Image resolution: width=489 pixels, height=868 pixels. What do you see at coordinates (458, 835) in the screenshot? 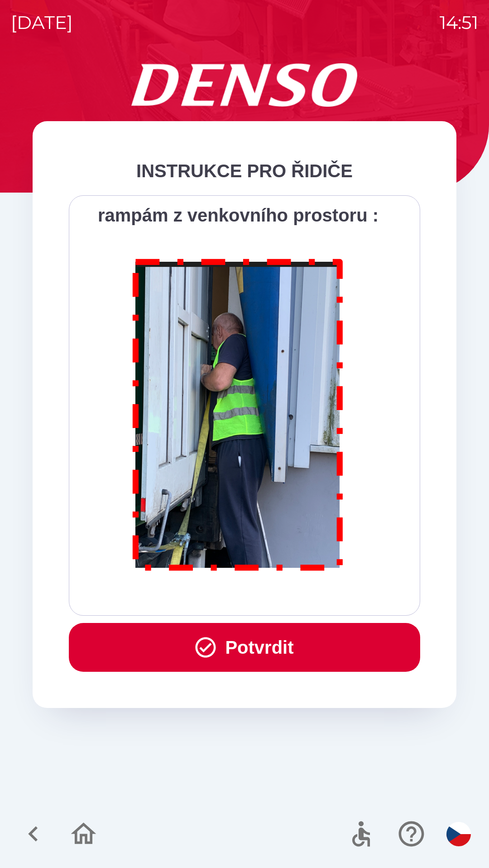
I see `img: cs flag` at bounding box center [458, 835].